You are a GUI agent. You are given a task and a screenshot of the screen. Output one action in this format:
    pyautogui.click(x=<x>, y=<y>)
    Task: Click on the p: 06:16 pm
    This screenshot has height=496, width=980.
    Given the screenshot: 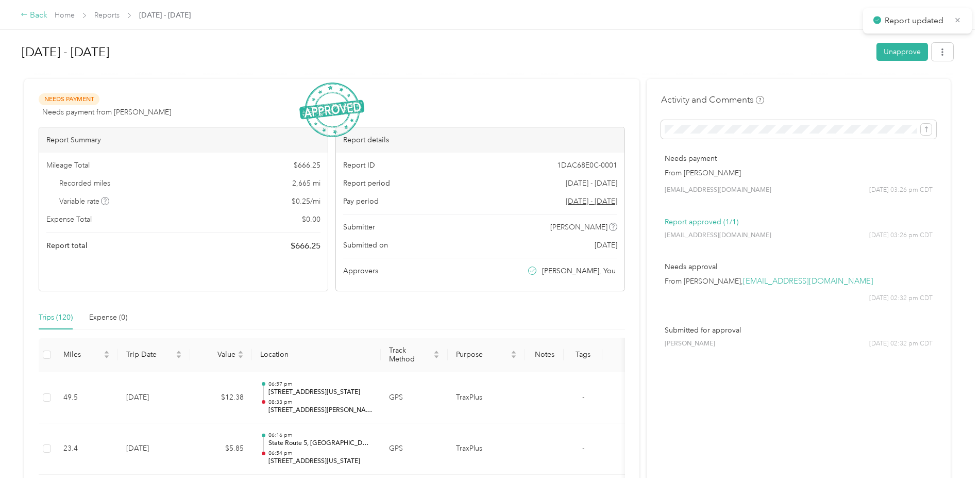 What is the action you would take?
    pyautogui.click(x=321, y=435)
    